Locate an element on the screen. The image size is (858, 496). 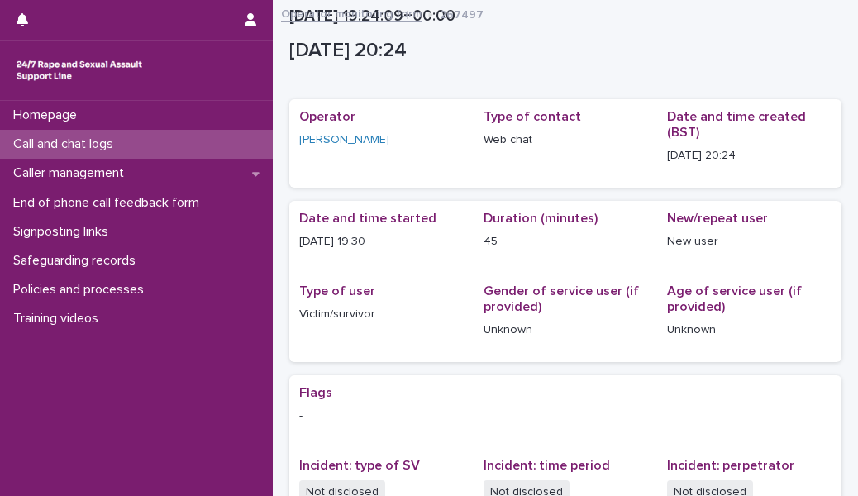
span: Incident: perpetrator is located at coordinates (731, 466).